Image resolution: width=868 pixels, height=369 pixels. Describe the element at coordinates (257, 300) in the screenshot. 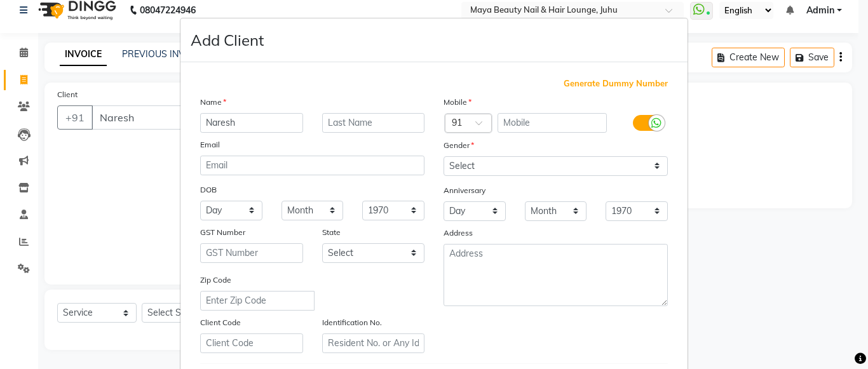

I see `input: Enter Zip Code` at that location.